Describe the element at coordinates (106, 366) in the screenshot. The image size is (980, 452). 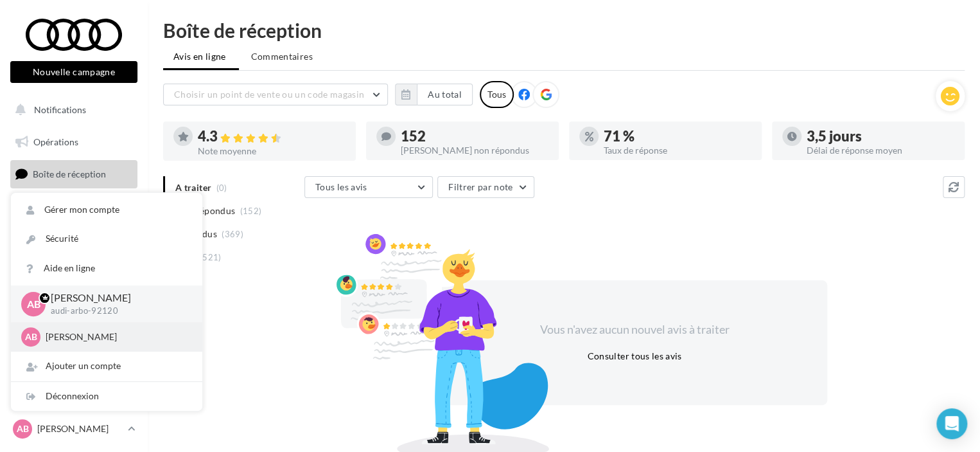
I see `div: Ajouter un compte` at that location.